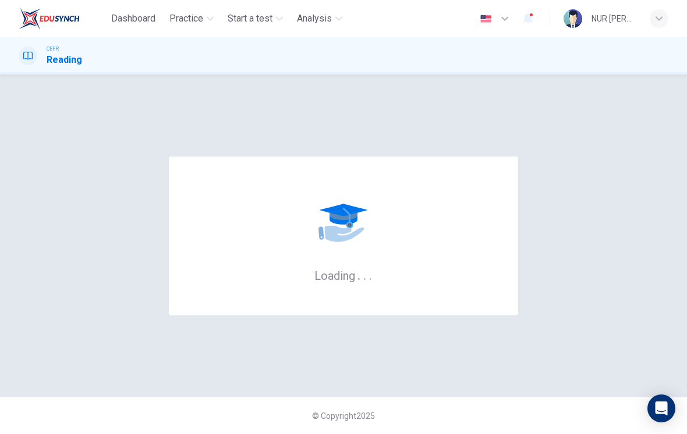 The height and width of the screenshot is (434, 687). Describe the element at coordinates (661, 409) in the screenshot. I see `div: Open Intercom Messenger` at that location.